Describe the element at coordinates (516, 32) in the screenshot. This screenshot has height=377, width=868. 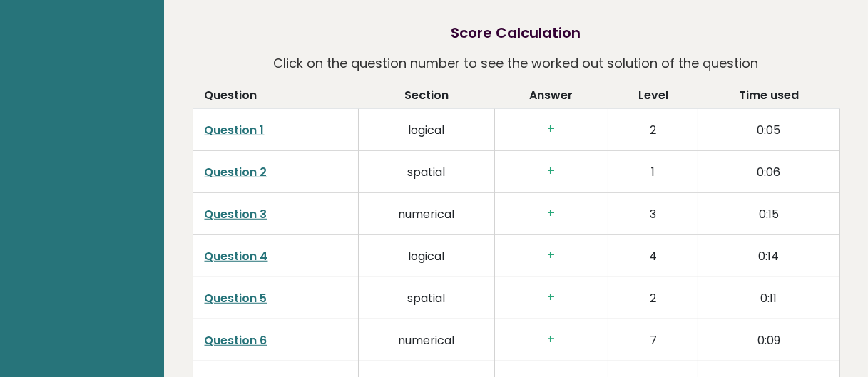
I see `h2: Score Calculation` at that location.